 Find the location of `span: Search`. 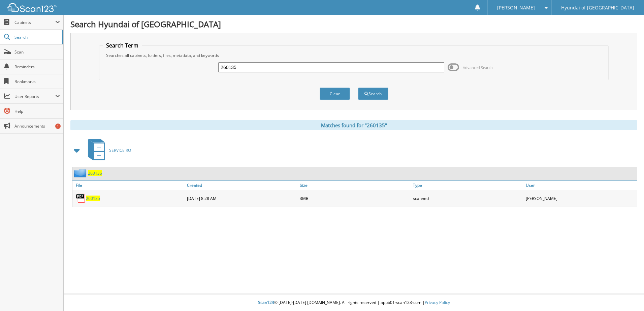

span: Search is located at coordinates (37, 37).